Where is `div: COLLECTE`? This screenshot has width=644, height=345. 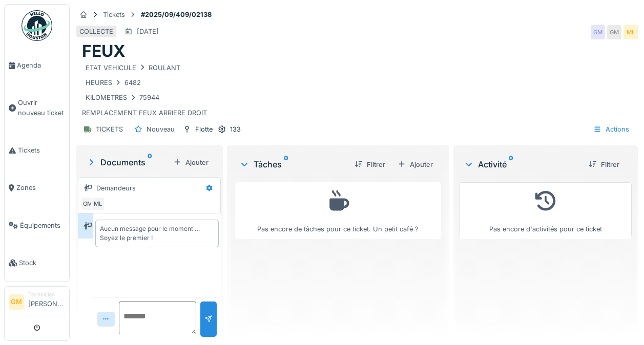
div: COLLECTE is located at coordinates (96, 31).